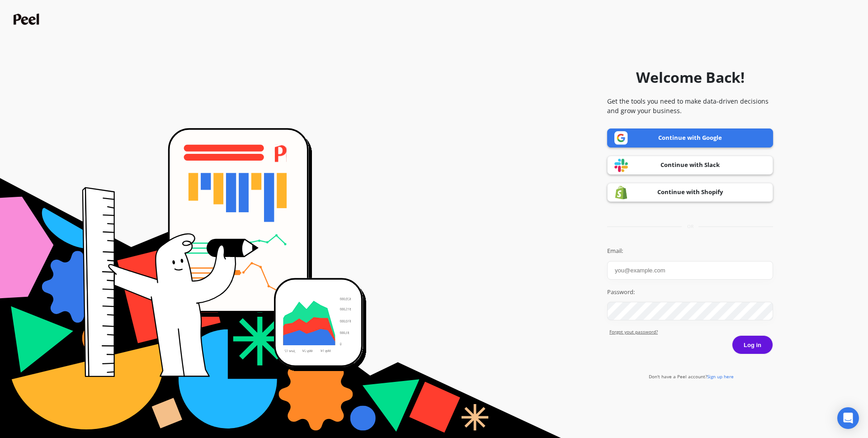  Describe the element at coordinates (690, 270) in the screenshot. I see `input: you@example.com` at that location.